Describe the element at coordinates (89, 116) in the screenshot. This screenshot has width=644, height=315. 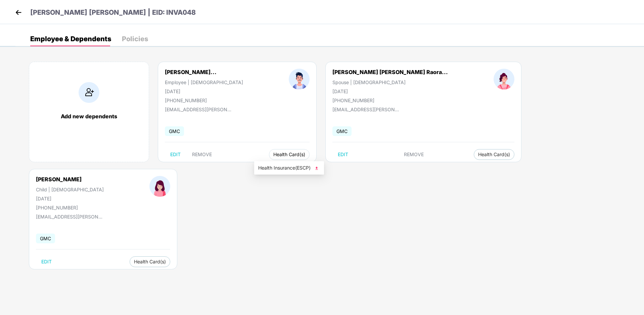
I see `div: Add new dependents` at that location.